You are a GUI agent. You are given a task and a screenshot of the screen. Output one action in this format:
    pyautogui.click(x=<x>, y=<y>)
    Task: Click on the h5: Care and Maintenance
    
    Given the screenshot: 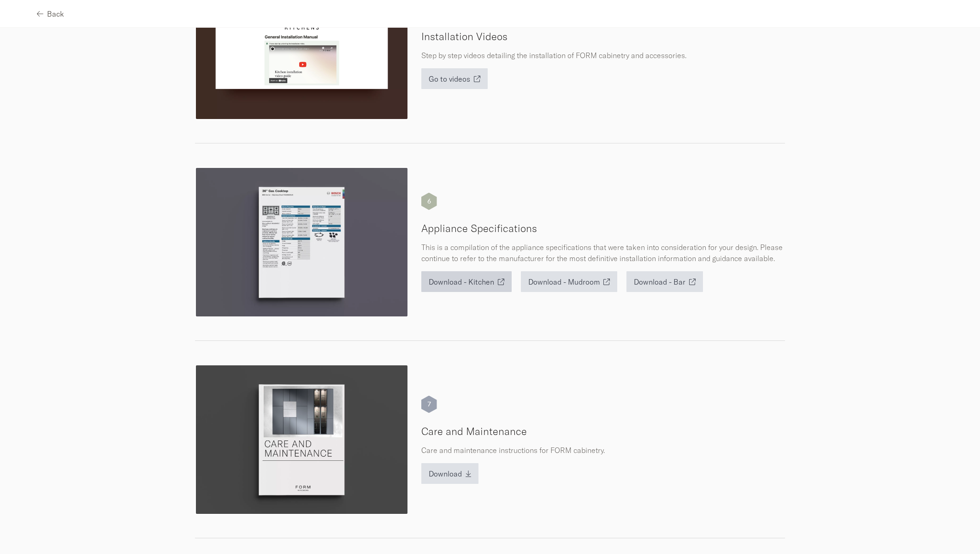 What is the action you would take?
    pyautogui.click(x=603, y=431)
    